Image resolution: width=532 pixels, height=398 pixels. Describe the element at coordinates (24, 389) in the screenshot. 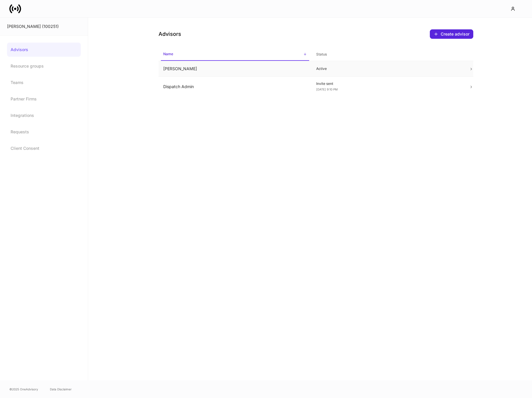

I see `span: © 2025 OneAdvisory` at that location.